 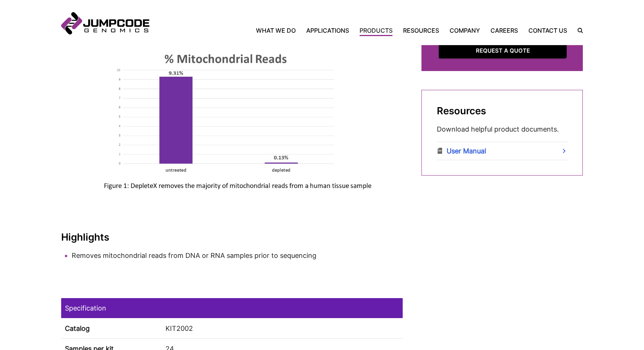 What do you see at coordinates (548, 30) in the screenshot?
I see `a: Contact Us` at bounding box center [548, 30].